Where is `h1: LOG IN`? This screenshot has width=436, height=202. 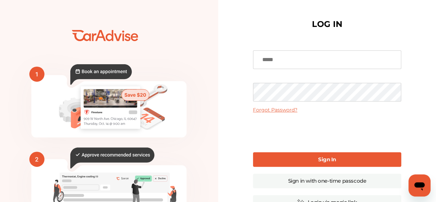
h1: LOG IN is located at coordinates (327, 24).